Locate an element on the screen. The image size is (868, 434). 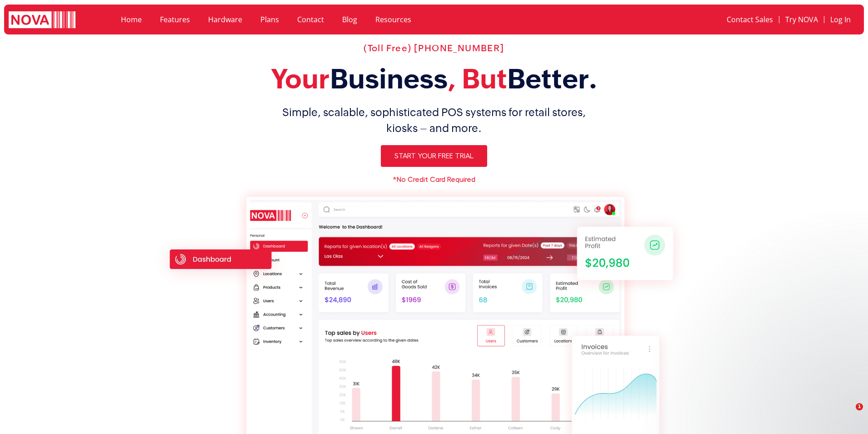
span: Better. is located at coordinates (552, 78).